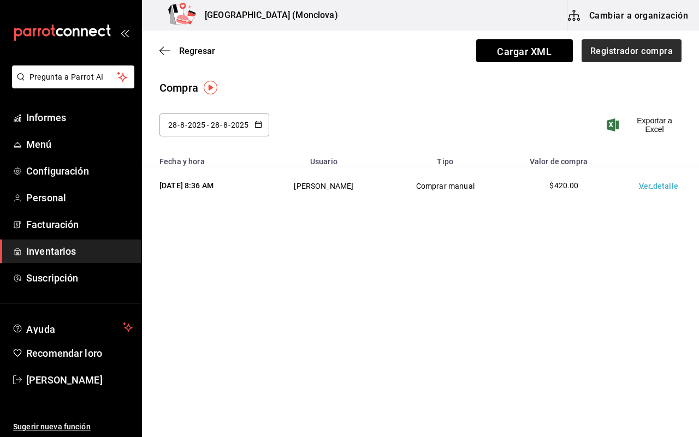  I want to click on font: Ver detalle, so click(658, 186).